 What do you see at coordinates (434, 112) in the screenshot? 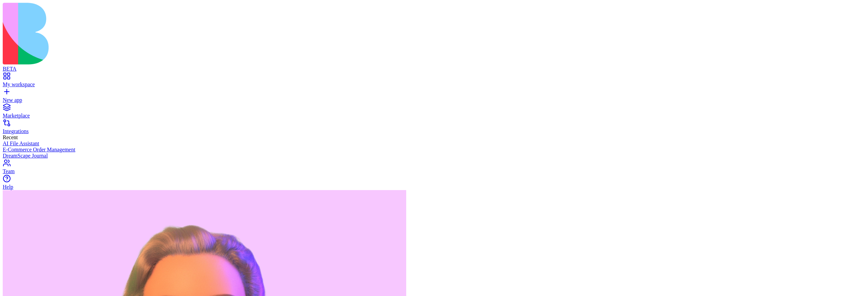
I see `a: Marketplace` at bounding box center [434, 112].